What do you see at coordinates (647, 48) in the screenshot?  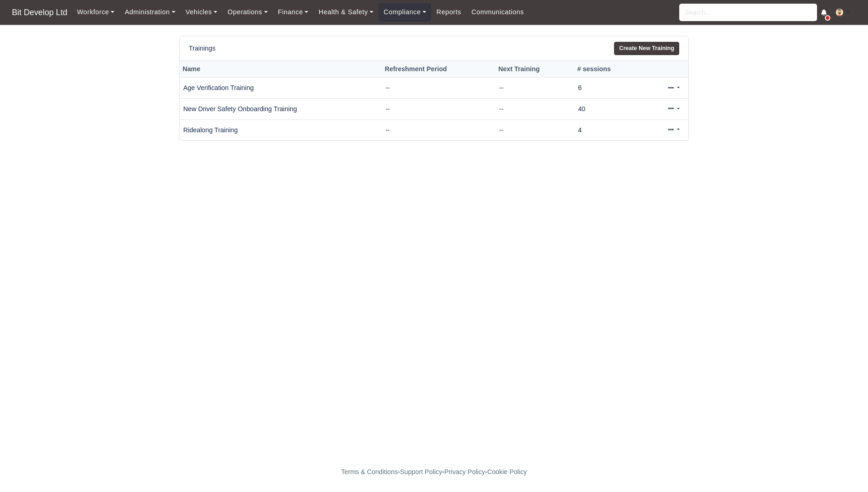 I see `a: Create New Training` at bounding box center [647, 48].